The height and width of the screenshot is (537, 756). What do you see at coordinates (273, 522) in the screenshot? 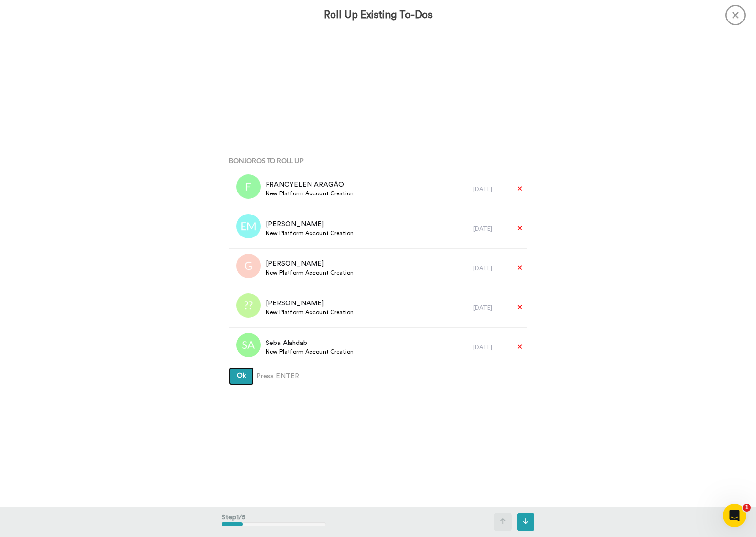
I see `div: Step 1 / 5` at bounding box center [273, 522].